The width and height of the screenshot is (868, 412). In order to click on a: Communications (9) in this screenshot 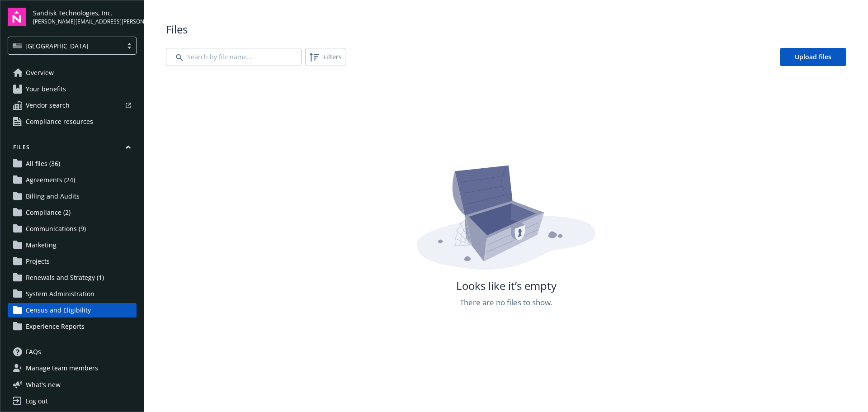, I will do `click(72, 229)`.